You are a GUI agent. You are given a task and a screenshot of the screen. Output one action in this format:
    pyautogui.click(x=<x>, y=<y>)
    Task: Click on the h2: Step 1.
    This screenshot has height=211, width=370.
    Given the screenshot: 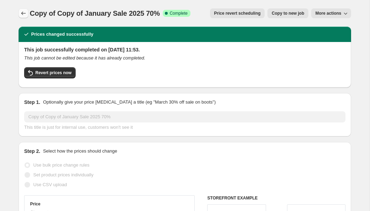 What is the action you would take?
    pyautogui.click(x=32, y=102)
    